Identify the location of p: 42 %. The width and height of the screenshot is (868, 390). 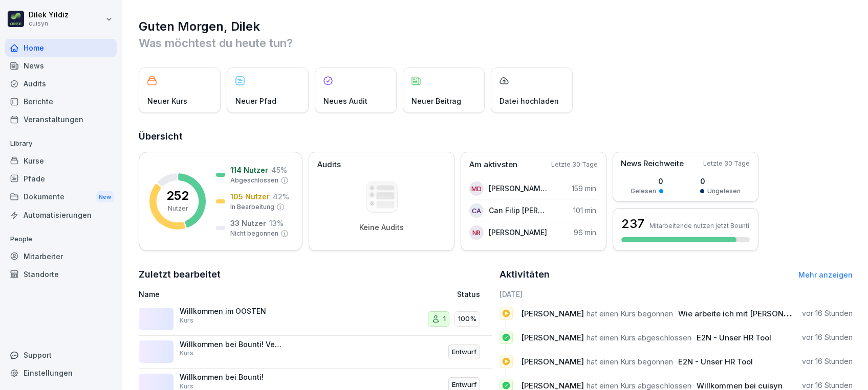
(281, 196).